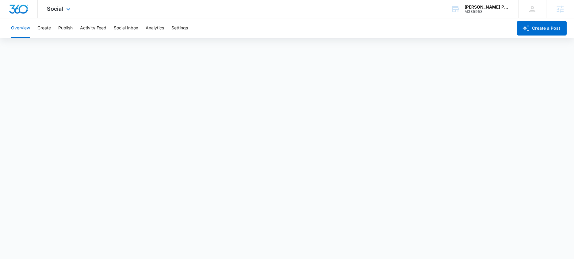 This screenshot has height=259, width=574. Describe the element at coordinates (65, 28) in the screenshot. I see `button: Publish` at that location.